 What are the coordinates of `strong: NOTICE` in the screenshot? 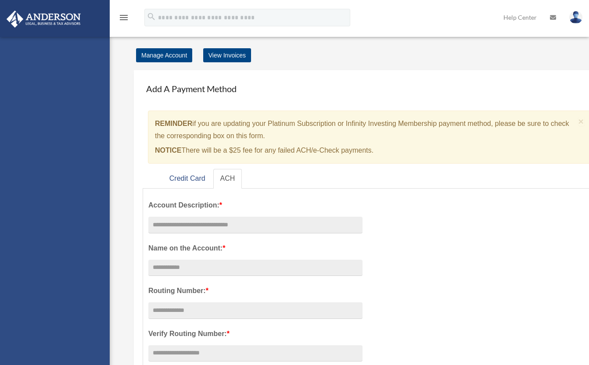 It's located at (168, 150).